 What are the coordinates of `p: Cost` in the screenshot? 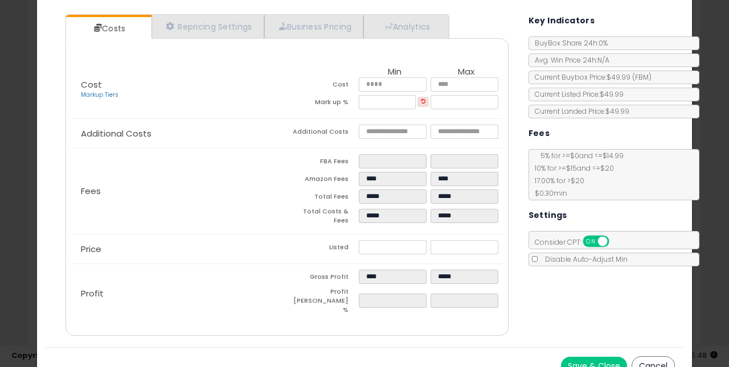 It's located at (179, 90).